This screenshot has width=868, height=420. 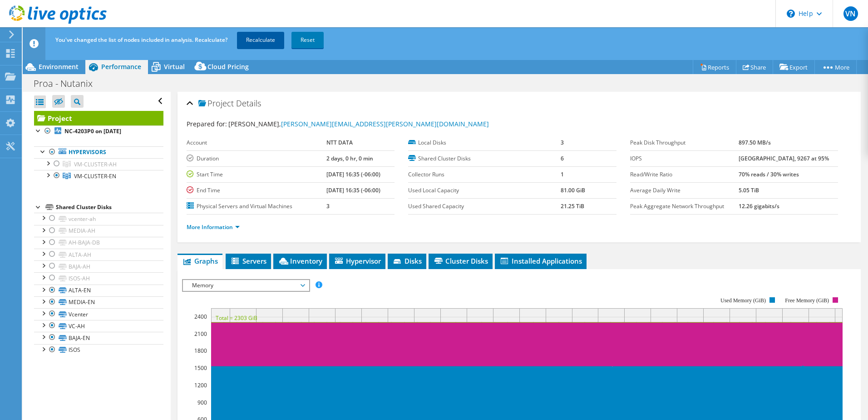 What do you see at coordinates (562, 174) in the screenshot?
I see `b: 1` at bounding box center [562, 174].